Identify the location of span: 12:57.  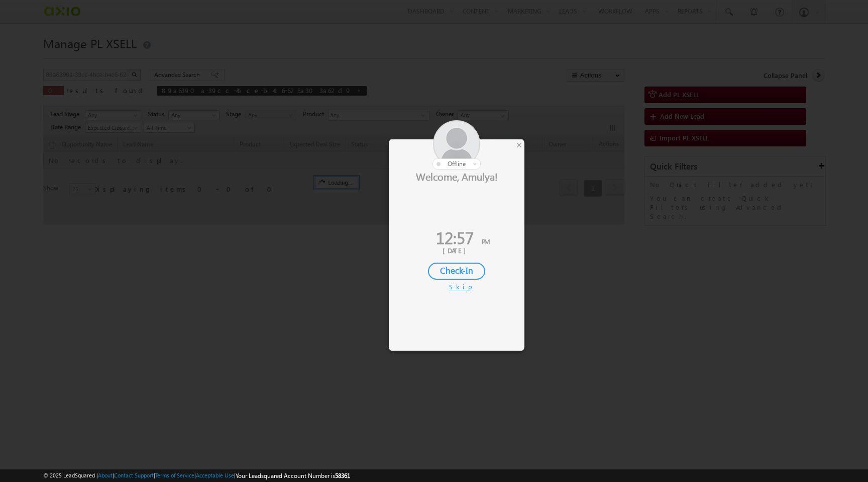
(455, 237).